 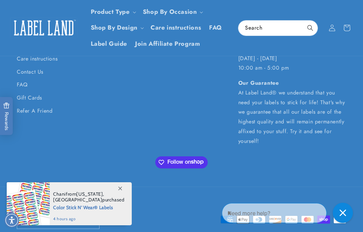 What do you see at coordinates (259, 83) in the screenshot?
I see `strong: Our Guarantee` at bounding box center [259, 83].